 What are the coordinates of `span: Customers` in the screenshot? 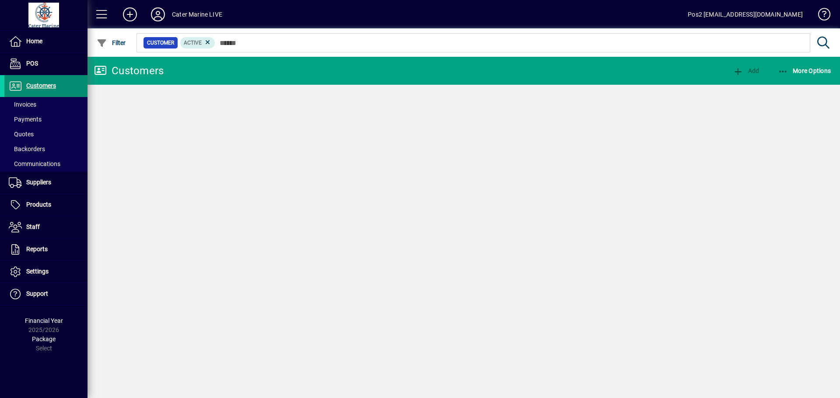 It's located at (41, 86).